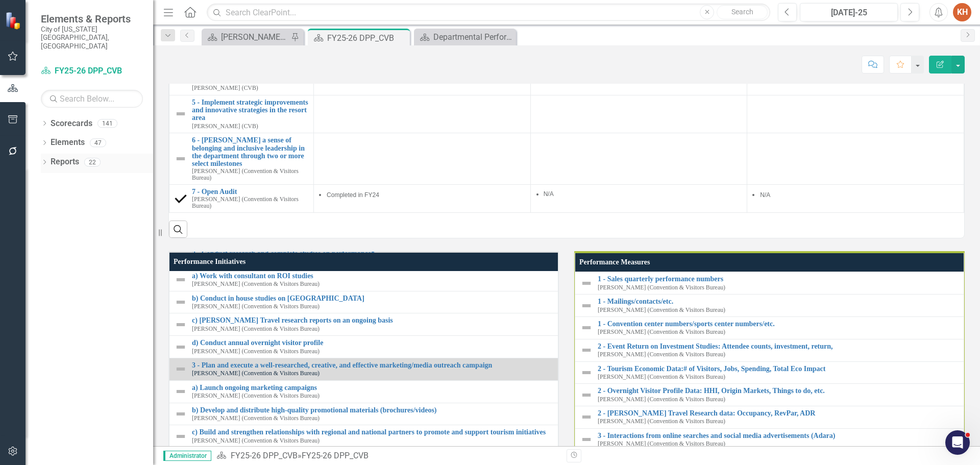 The width and height of the screenshot is (980, 465). I want to click on a: 1 - Convention center numbers/sports center numbers/etc., so click(778, 324).